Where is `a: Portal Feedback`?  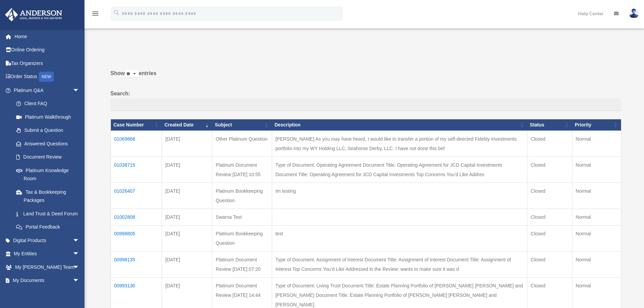 a: Portal Feedback is located at coordinates (48, 227).